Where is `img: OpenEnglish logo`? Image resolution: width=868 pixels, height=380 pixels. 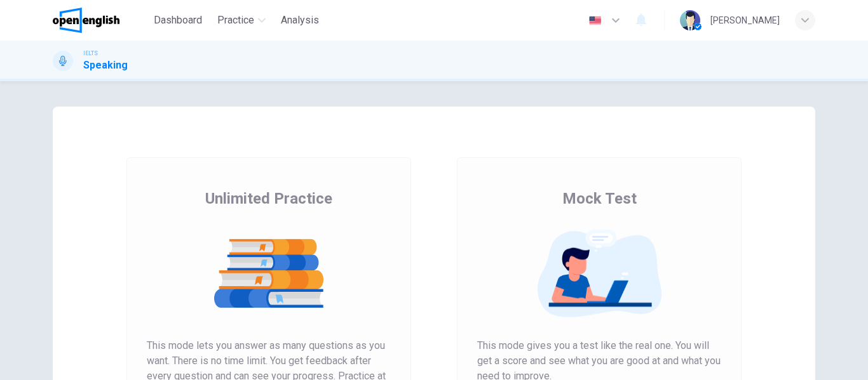
img: OpenEnglish logo is located at coordinates (86, 20).